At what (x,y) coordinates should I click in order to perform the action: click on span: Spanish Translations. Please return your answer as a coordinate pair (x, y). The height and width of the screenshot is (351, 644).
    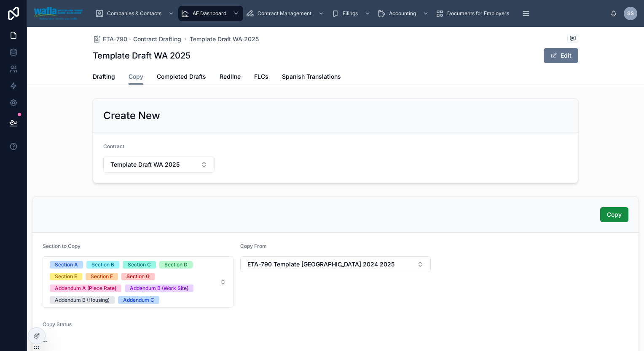
    Looking at the image, I should click on (312, 76).